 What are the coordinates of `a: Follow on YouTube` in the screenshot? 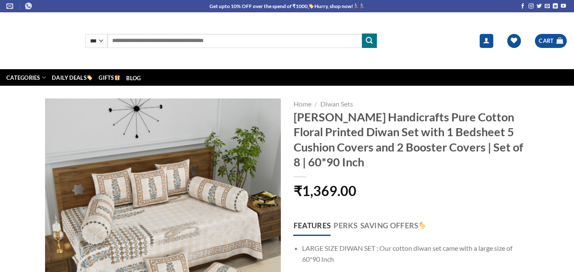 It's located at (563, 6).